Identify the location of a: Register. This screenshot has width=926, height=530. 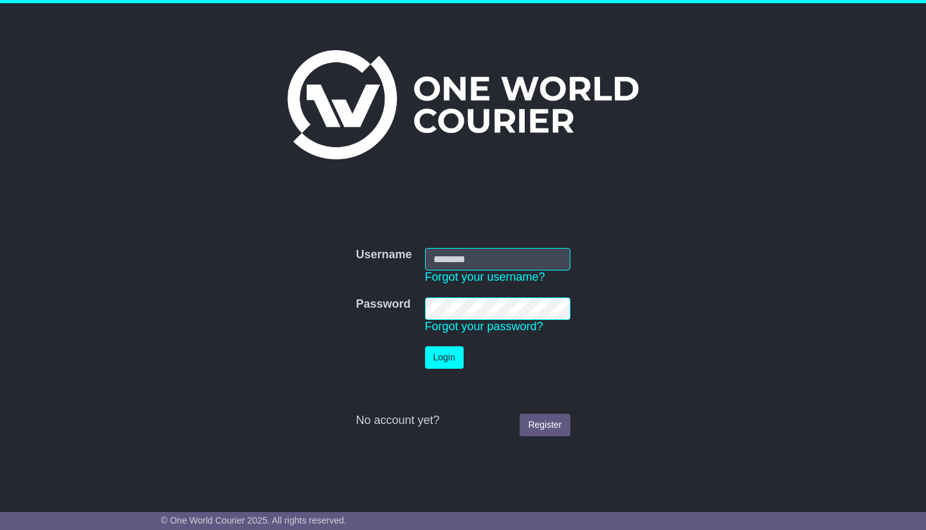
(544, 425).